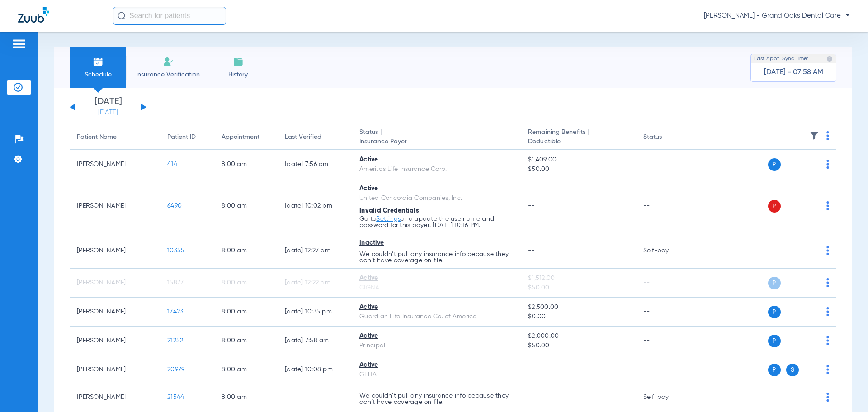  Describe the element at coordinates (578, 142) in the screenshot. I see `span: Deductible` at that location.